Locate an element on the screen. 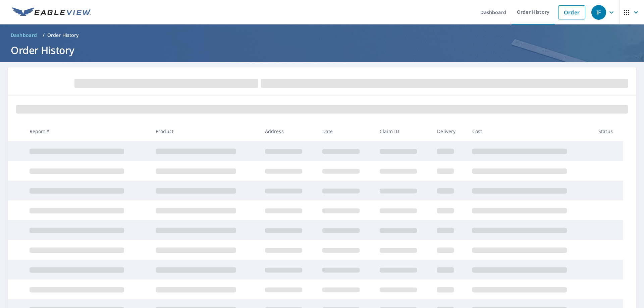  th: Delivery is located at coordinates (449, 131).